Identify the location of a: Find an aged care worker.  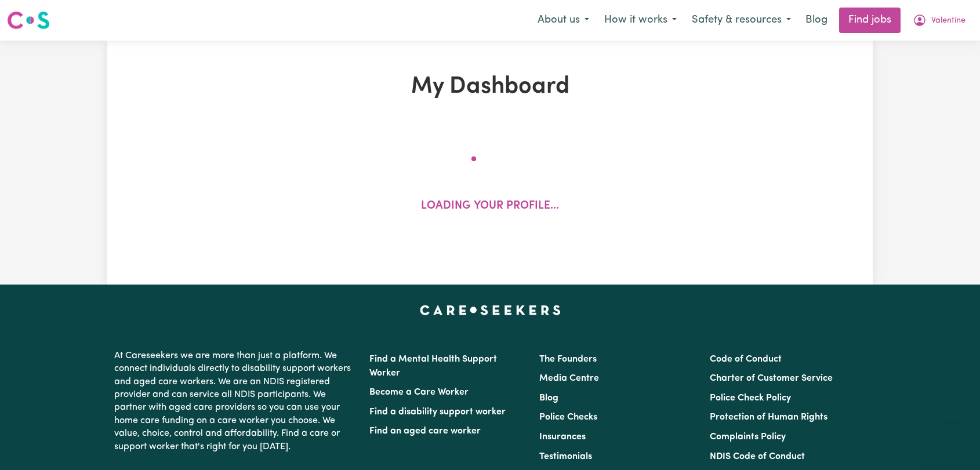
(425, 431).